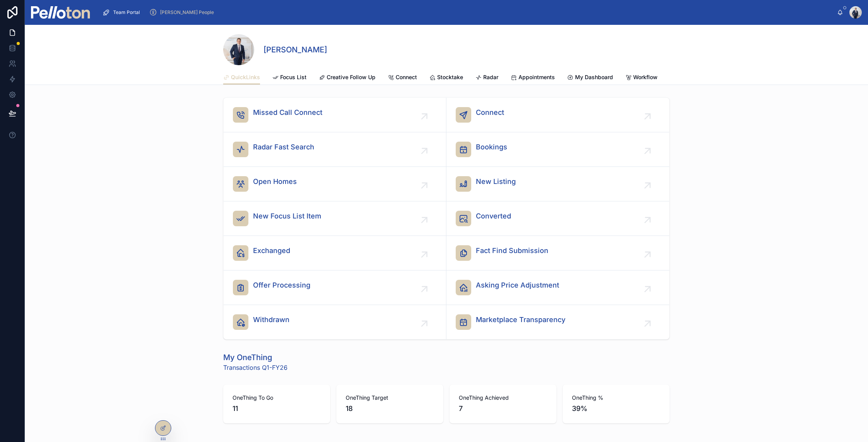 The image size is (868, 442). Describe the element at coordinates (503, 408) in the screenshot. I see `span: 7` at that location.